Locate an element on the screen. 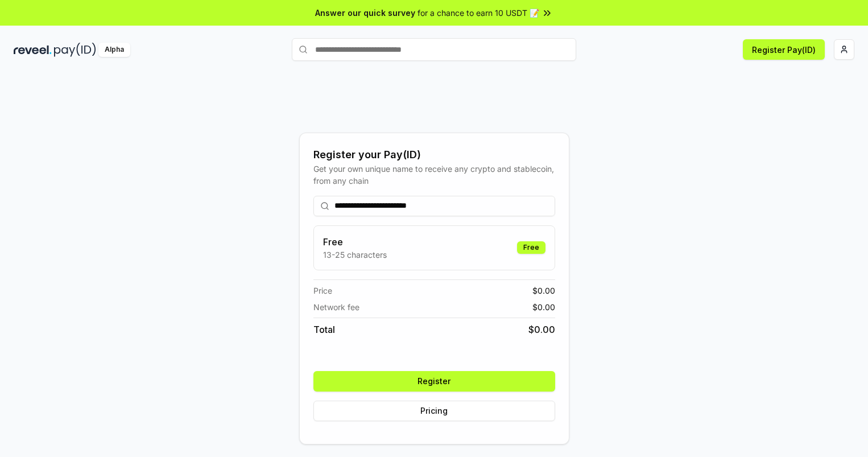  span: Price is located at coordinates (323, 290).